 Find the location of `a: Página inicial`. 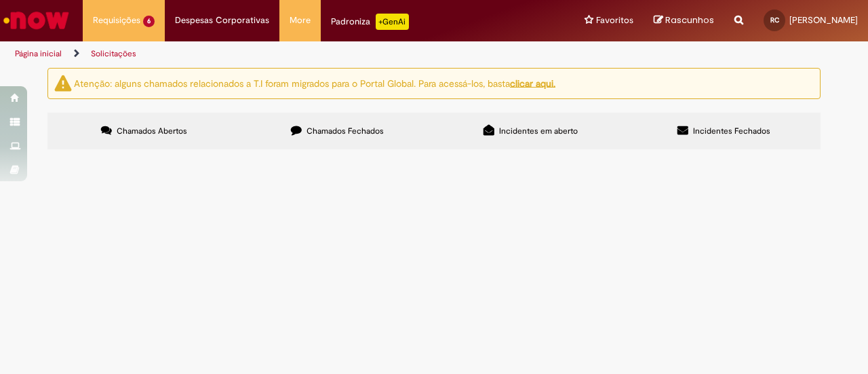

a: Página inicial is located at coordinates (38, 54).